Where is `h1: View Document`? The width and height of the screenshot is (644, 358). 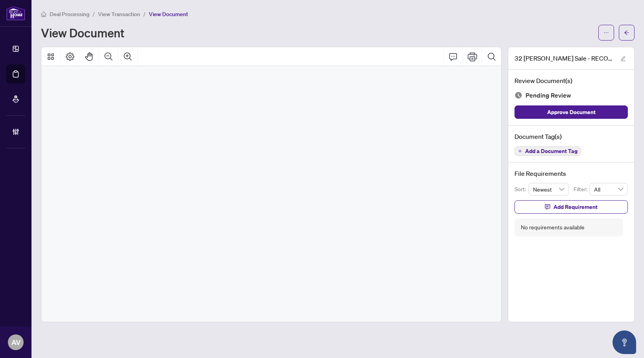
h1: View Document is located at coordinates (82, 33).